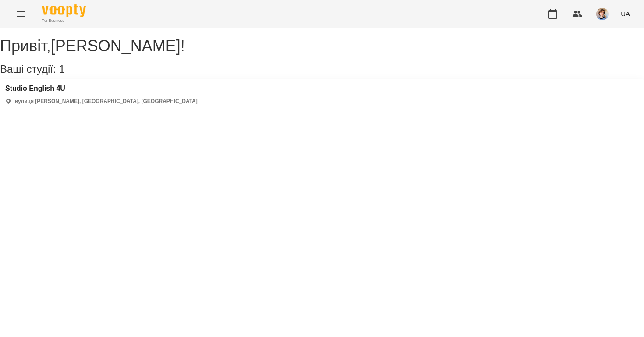 The height and width of the screenshot is (337, 644). I want to click on span: UA, so click(625, 14).